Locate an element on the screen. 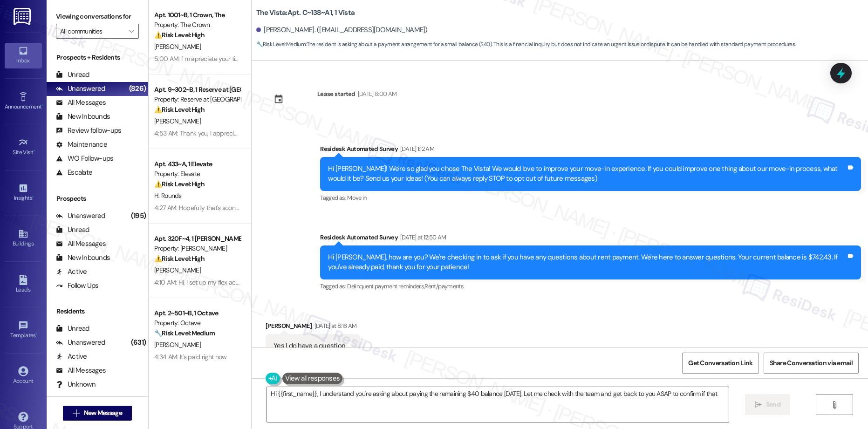  img: ResiDesk Logo is located at coordinates (23, 17).